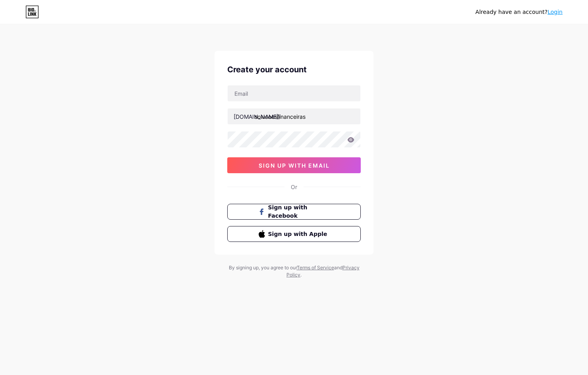  I want to click on a: Sign up with Apple, so click(294, 234).